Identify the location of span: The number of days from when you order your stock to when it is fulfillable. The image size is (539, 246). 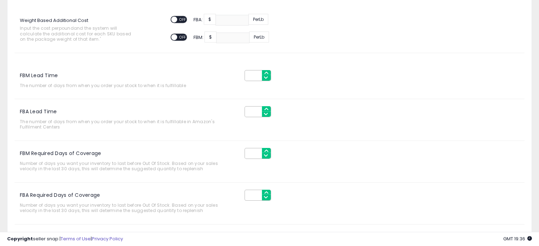
(127, 85).